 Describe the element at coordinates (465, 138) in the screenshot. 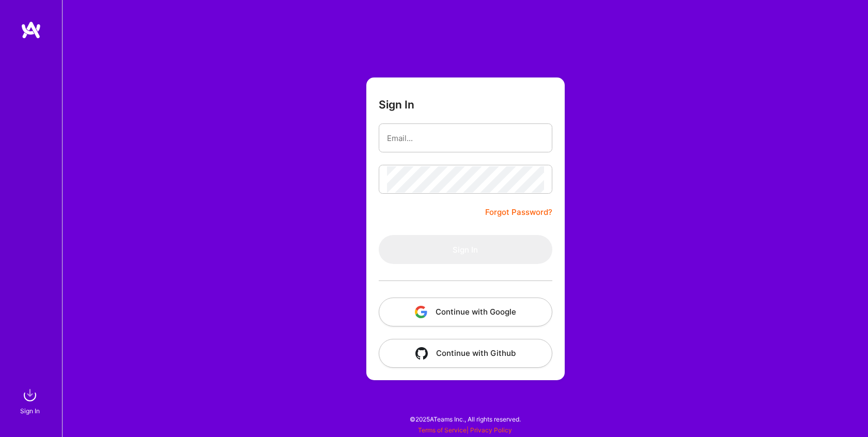

I see `input: Email...` at that location.